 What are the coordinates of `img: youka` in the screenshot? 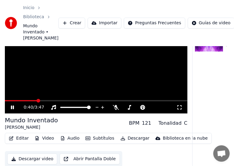 It's located at (11, 23).